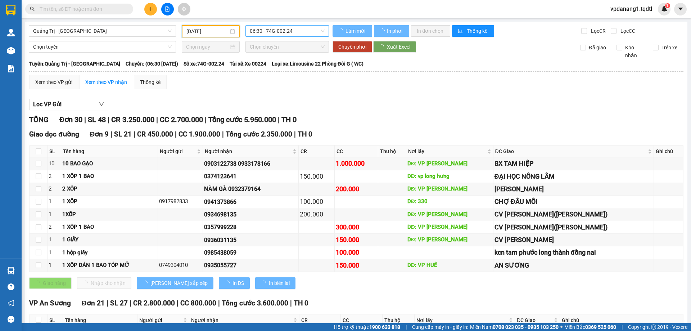  What do you see at coordinates (82, 9) in the screenshot?
I see `input: Tìm tên, số ĐT hoặc mã đơn` at bounding box center [82, 9].